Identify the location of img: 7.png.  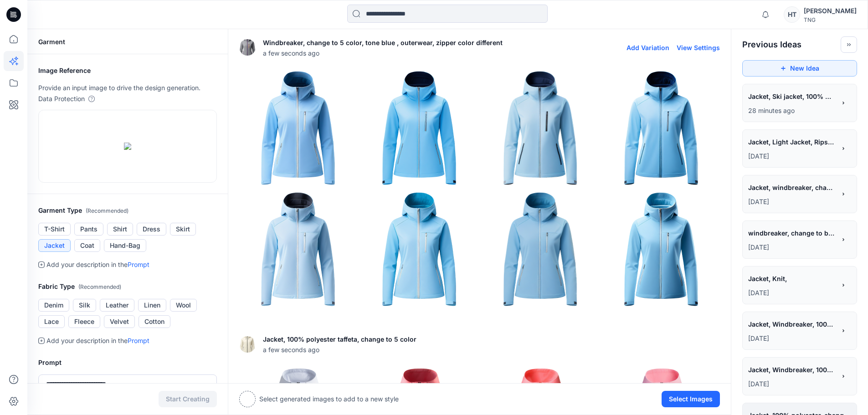
(661, 249).